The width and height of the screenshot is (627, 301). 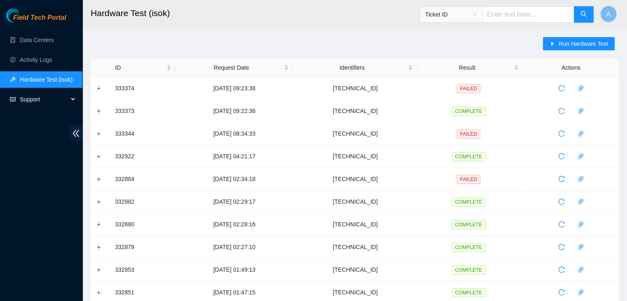 I want to click on img: Akamai Technologies, so click(x=24, y=15).